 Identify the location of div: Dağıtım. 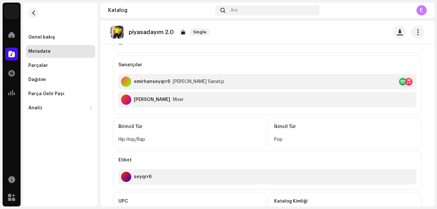
(37, 80).